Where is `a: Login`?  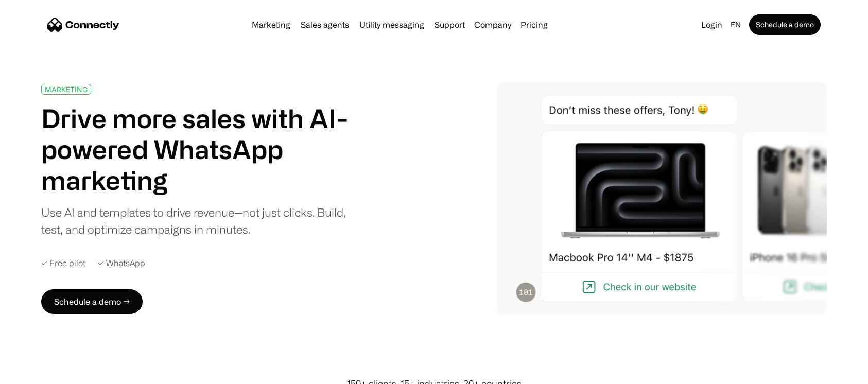 a: Login is located at coordinates (711, 25).